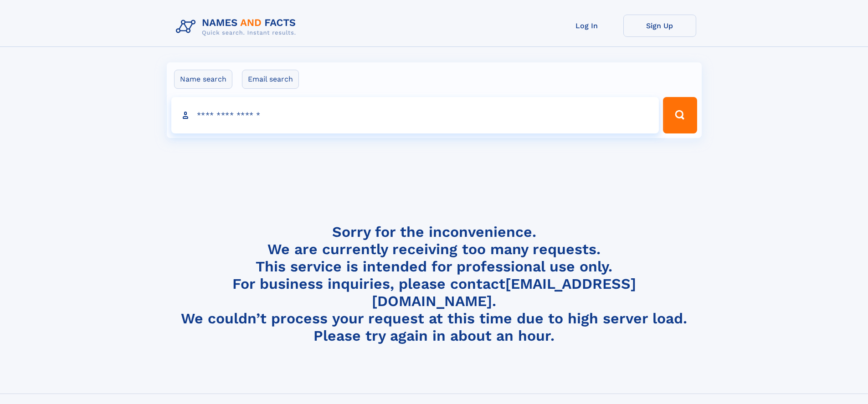  I want to click on a: Sign Up, so click(660, 26).